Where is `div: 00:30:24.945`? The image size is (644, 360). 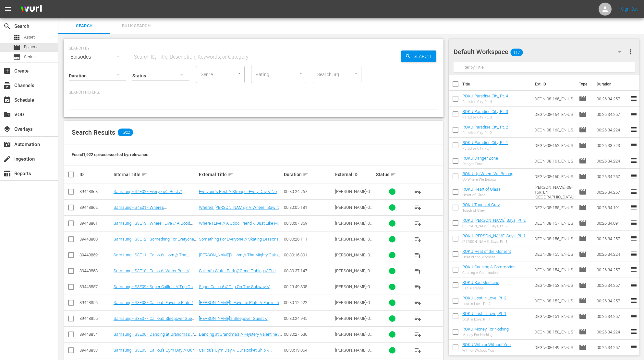
div: 00:30:24.945 is located at coordinates (308, 319).